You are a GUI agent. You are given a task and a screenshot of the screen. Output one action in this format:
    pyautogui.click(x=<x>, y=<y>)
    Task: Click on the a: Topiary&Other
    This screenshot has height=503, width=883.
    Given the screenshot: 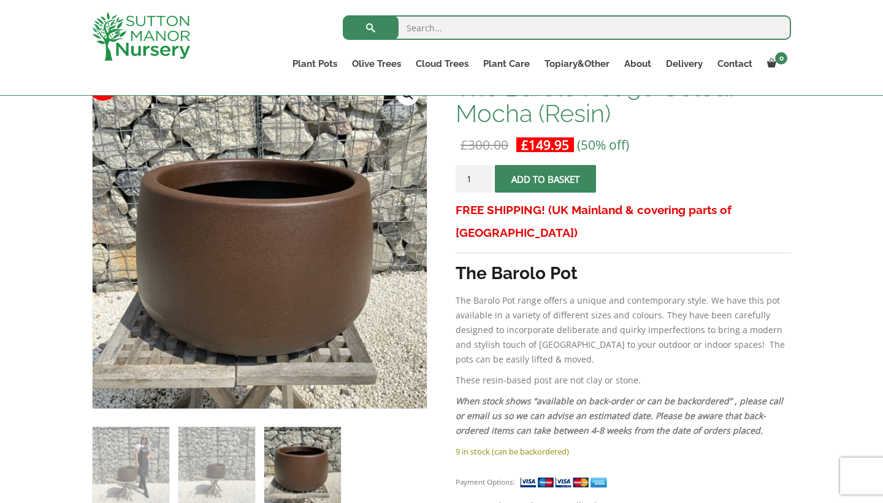 What is the action you would take?
    pyautogui.click(x=577, y=64)
    